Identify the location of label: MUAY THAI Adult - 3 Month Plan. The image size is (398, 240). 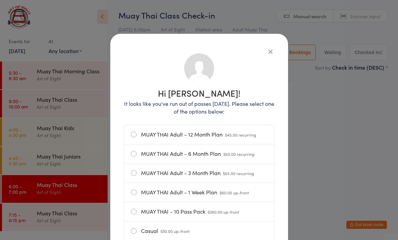
(199, 173).